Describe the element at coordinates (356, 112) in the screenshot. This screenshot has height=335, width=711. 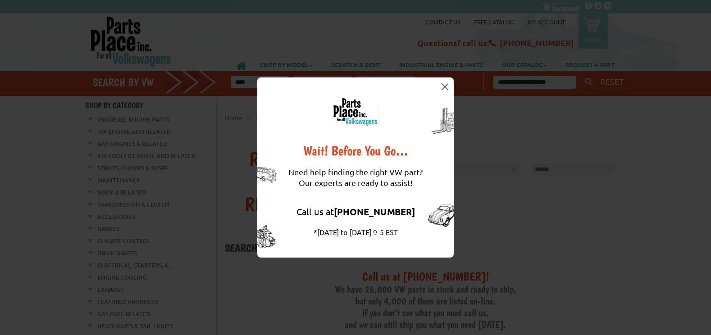
I see `img: logo` at that location.